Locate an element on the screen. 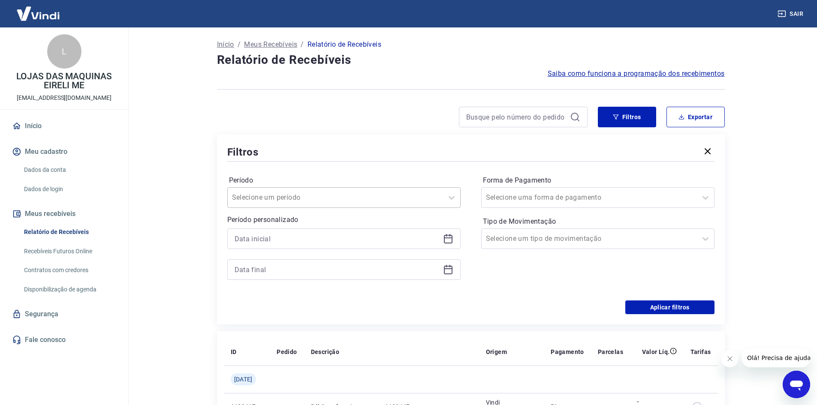  img: Vindi is located at coordinates (38, 13).